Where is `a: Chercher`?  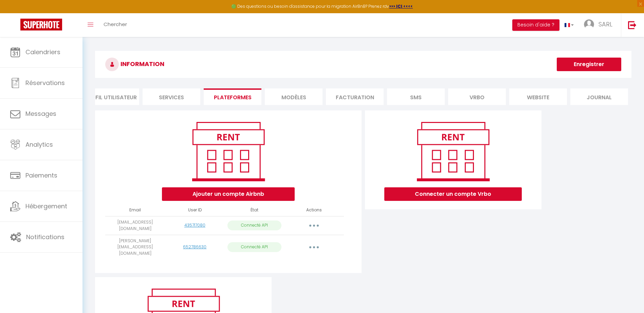
a: Chercher is located at coordinates (115, 25).